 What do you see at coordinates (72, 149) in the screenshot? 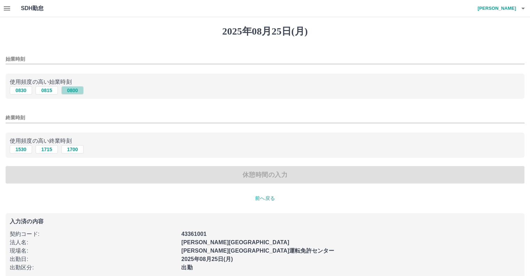
I see `button: 1700` at bounding box center [72, 149].